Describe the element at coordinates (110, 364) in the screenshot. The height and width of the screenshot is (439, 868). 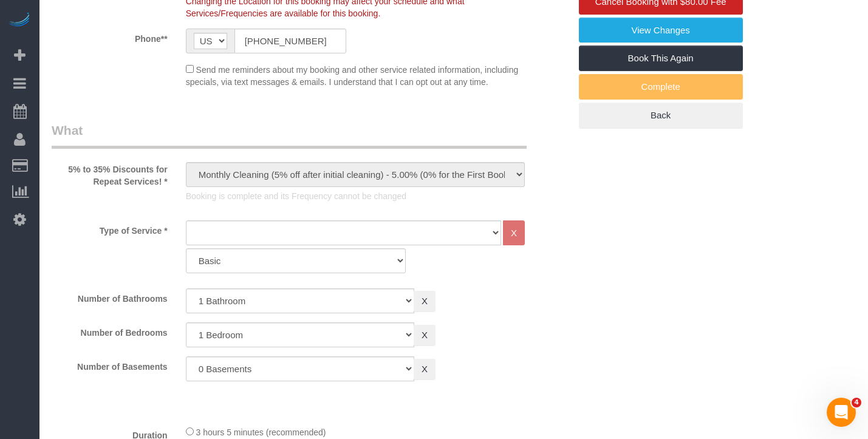
I see `label: Number of Basements` at that location.